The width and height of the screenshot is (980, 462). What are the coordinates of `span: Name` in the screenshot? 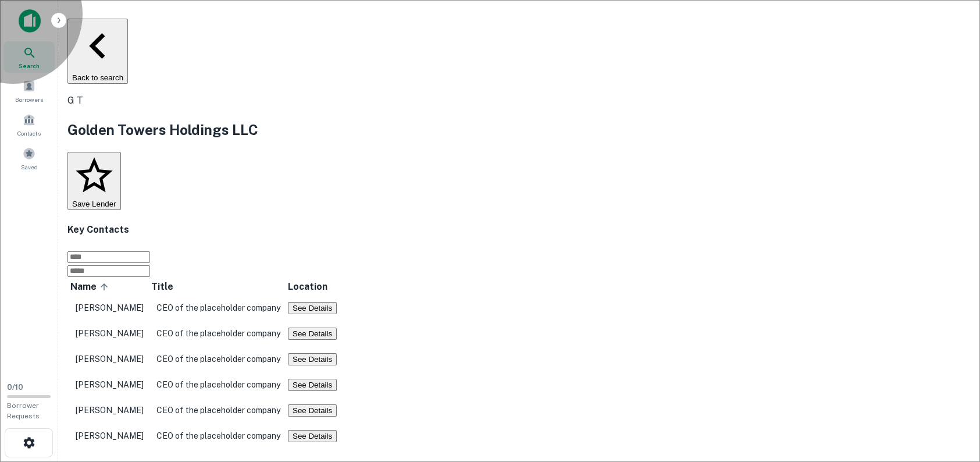 It's located at (91, 287).